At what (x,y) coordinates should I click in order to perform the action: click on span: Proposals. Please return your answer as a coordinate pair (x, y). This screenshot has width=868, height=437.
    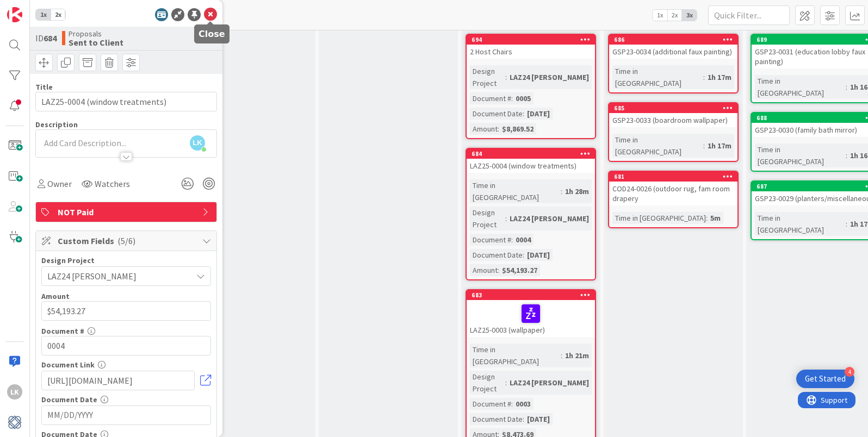
    Looking at the image, I should click on (96, 34).